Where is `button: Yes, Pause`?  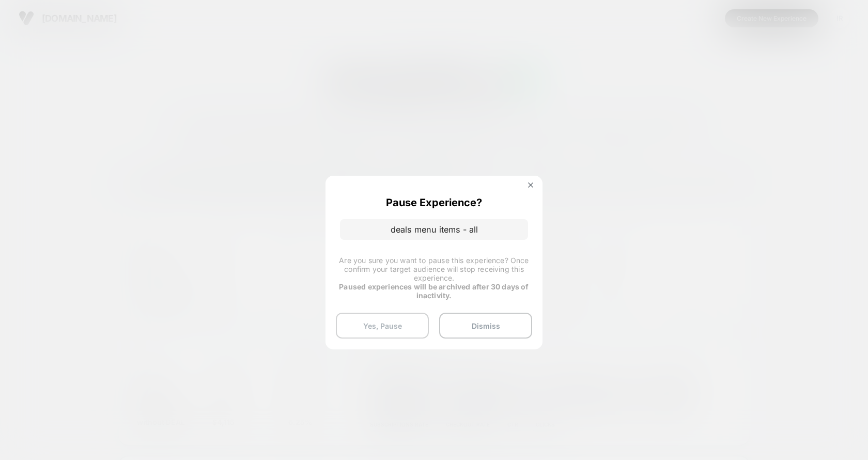 button: Yes, Pause is located at coordinates (383, 325).